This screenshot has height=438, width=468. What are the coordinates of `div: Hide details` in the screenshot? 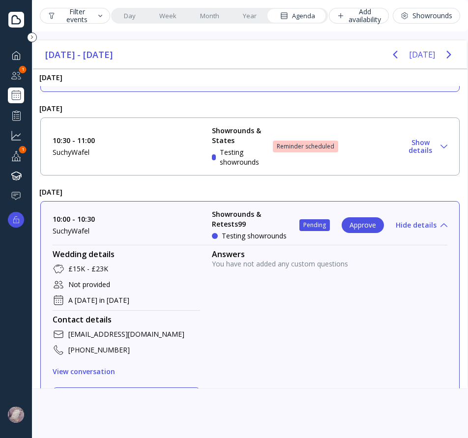 It's located at (421, 225).